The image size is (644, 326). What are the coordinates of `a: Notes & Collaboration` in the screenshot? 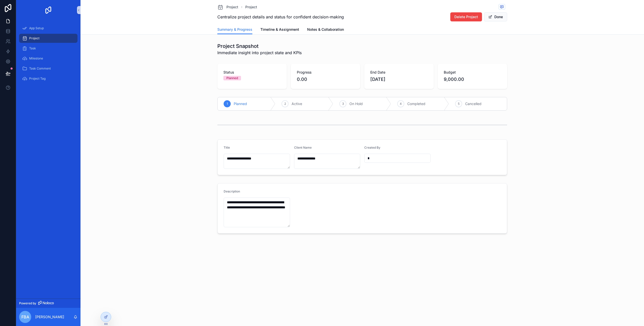 It's located at (326, 30).